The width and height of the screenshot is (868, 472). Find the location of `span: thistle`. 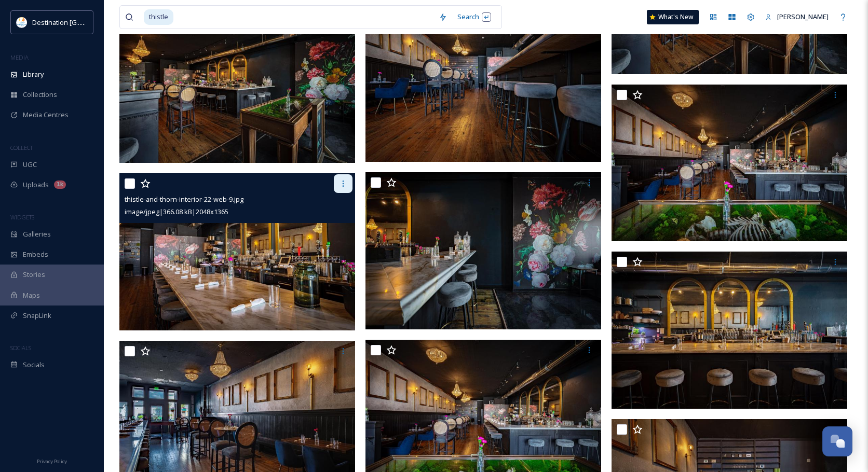

span: thistle is located at coordinates (158, 17).